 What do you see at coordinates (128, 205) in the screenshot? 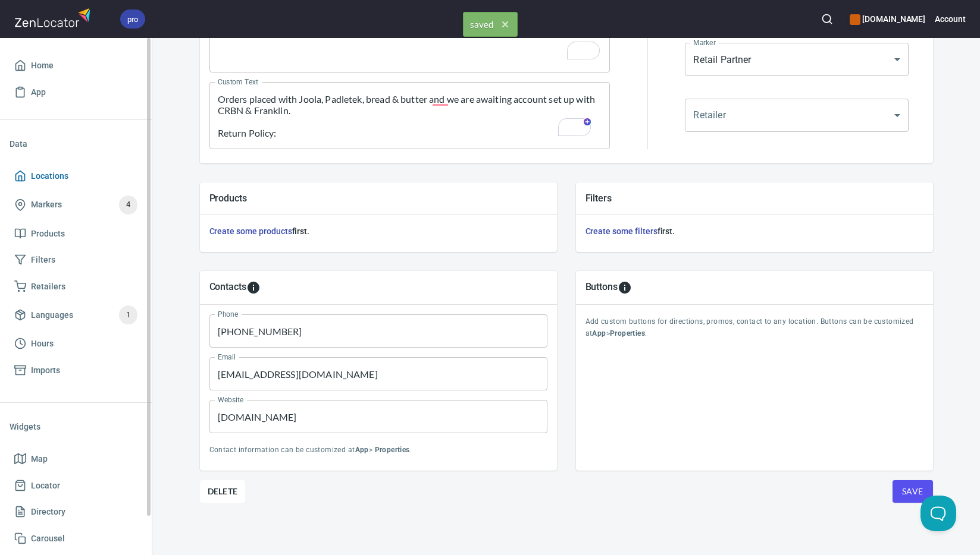
I see `span: 4` at bounding box center [128, 205].